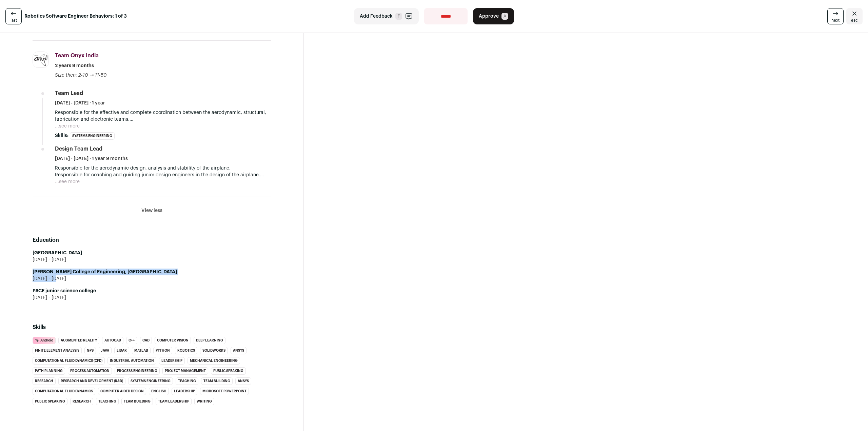  What do you see at coordinates (122, 351) in the screenshot?
I see `li: Lidar` at bounding box center [122, 351].